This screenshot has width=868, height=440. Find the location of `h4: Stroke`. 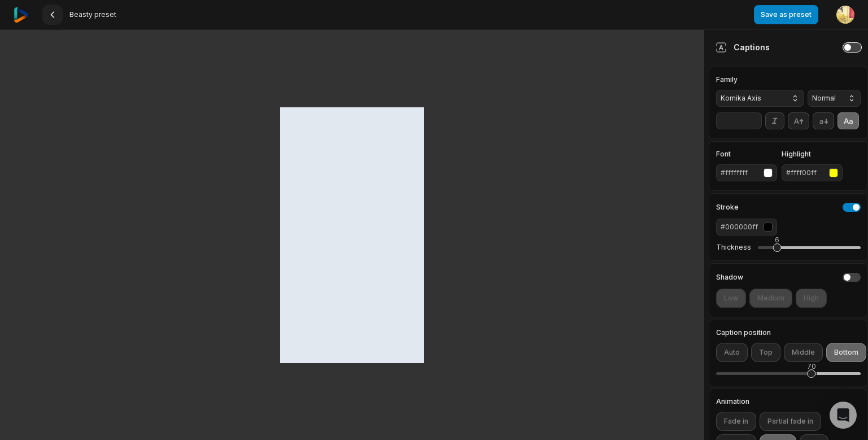

h4: Stroke is located at coordinates (727, 207).